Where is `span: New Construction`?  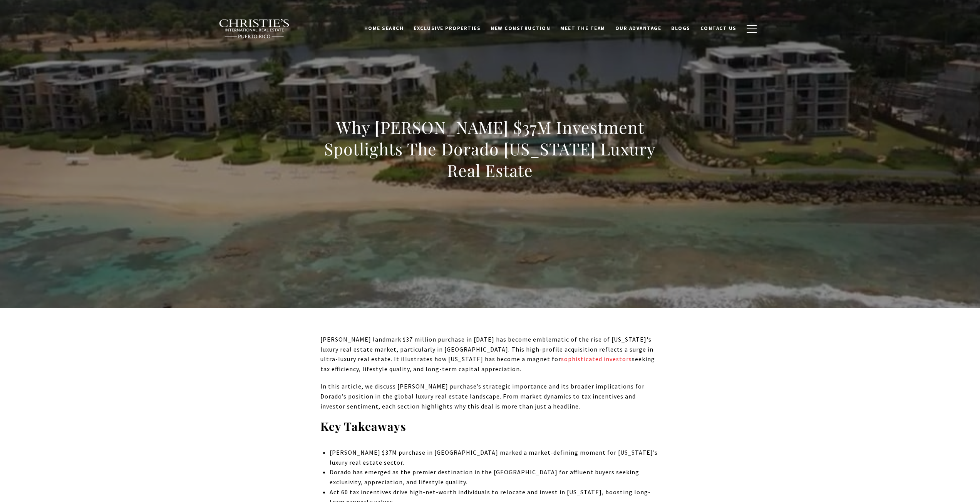 span: New Construction is located at coordinates (520, 28).